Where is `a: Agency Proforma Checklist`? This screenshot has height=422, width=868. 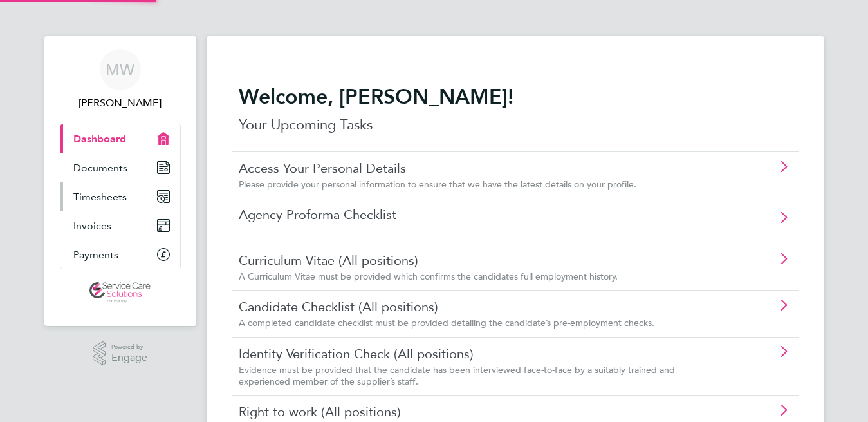 a: Agency Proforma Checklist is located at coordinates (479, 214).